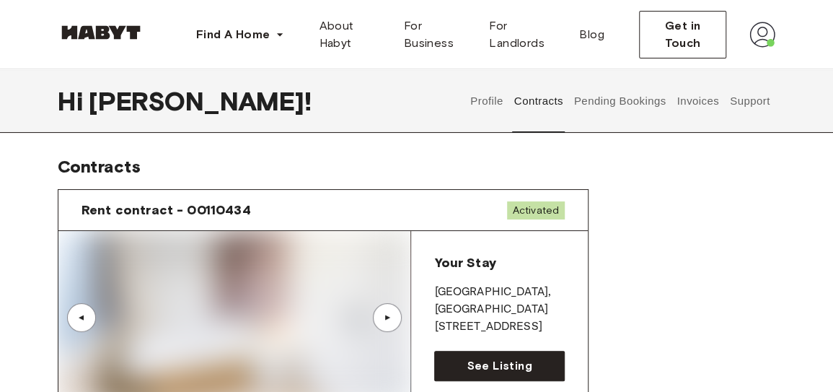 Image resolution: width=833 pixels, height=392 pixels. What do you see at coordinates (697, 101) in the screenshot?
I see `button: Invoices` at bounding box center [697, 101].